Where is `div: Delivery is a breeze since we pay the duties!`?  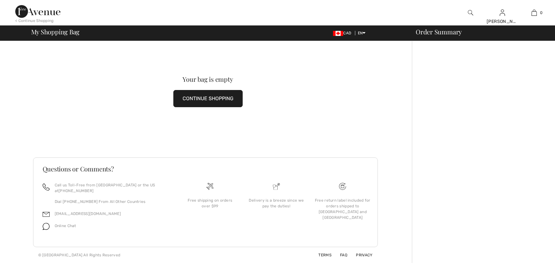
div: Delivery is a breeze since we pay the duties! is located at coordinates (276, 203).